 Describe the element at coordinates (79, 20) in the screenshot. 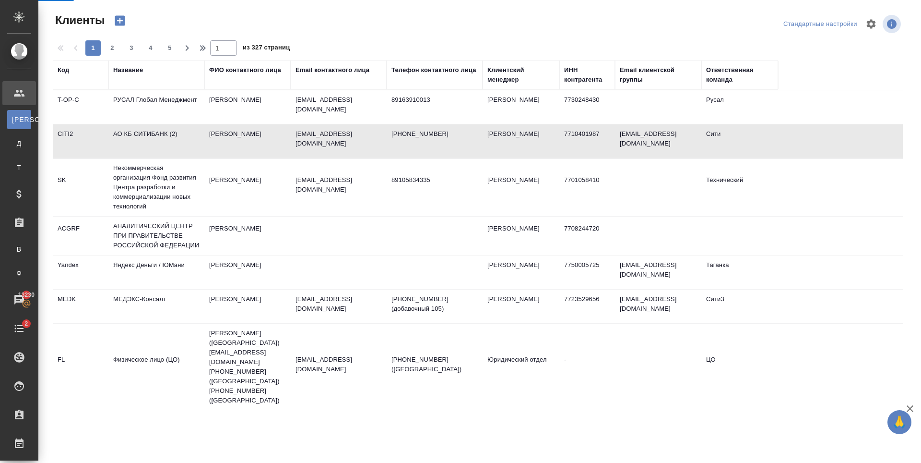

I see `span: Клиенты` at that location.